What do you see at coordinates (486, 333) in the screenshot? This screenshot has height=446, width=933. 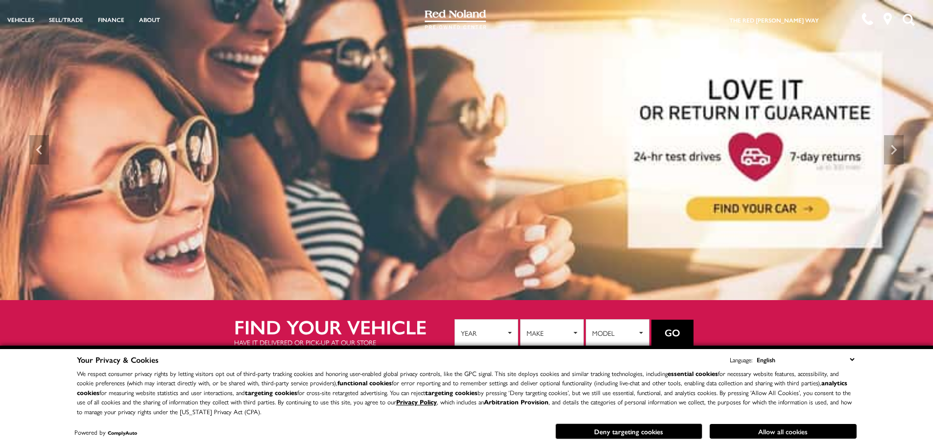 I see `button: Year` at bounding box center [486, 333].